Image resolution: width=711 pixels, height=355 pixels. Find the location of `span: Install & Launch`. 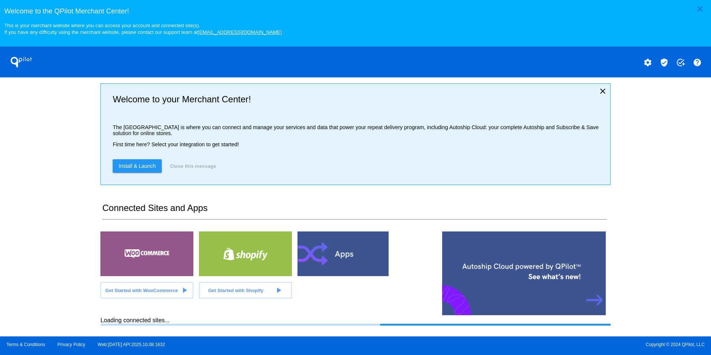

span: Install & Launch is located at coordinates (137, 166).